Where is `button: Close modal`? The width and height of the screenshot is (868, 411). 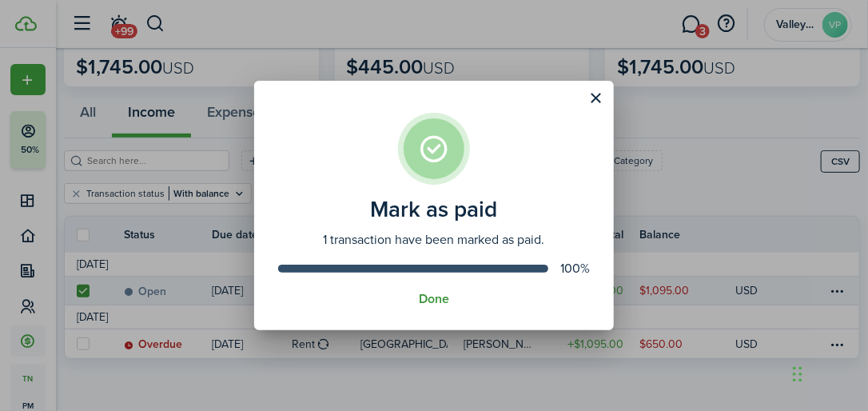 button: Close modal is located at coordinates (596, 98).